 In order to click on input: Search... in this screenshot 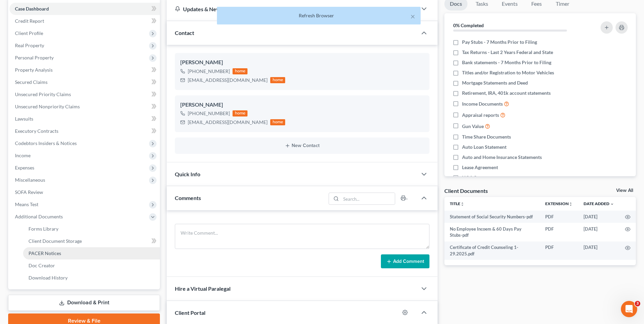, I will do `click(368, 199)`.